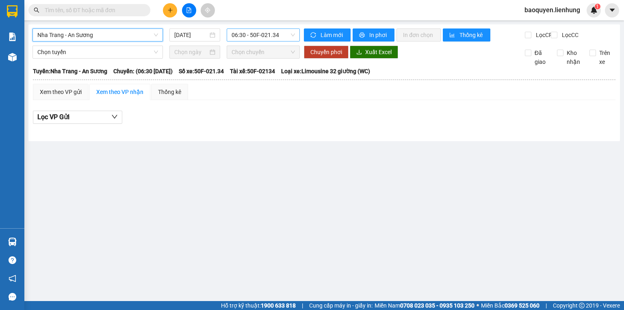 The width and height of the screenshot is (624, 310). I want to click on span: sync, so click(314, 35).